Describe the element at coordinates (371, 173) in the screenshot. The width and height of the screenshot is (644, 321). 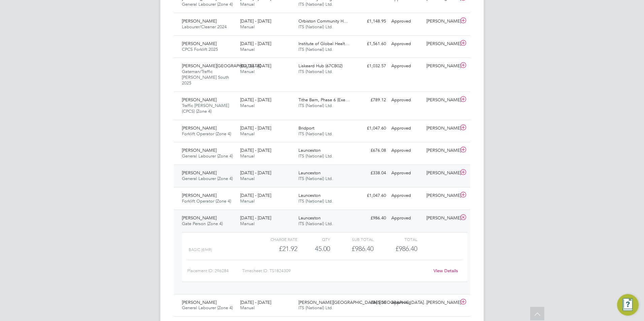
I see `div: £338.04` at that location.